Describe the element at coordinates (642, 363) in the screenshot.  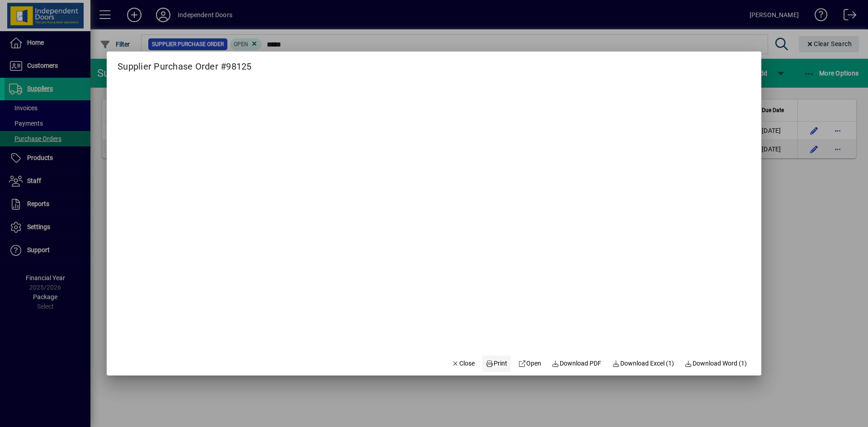
I see `span: Download Excel (1)` at that location.